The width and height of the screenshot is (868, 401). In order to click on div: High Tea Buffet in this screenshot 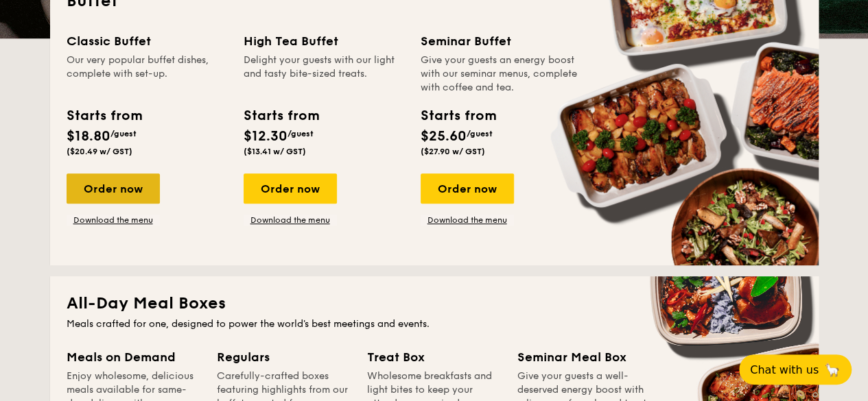, I will do `click(324, 41)`.